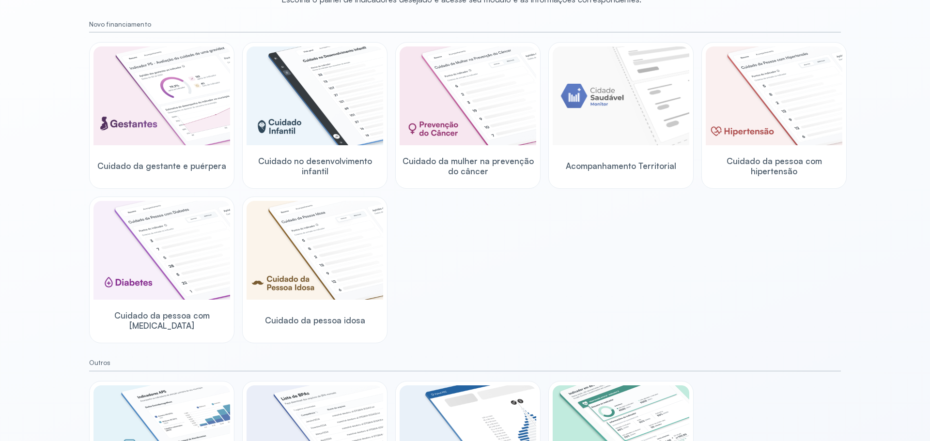  I want to click on img: diabetics.png, so click(162, 250).